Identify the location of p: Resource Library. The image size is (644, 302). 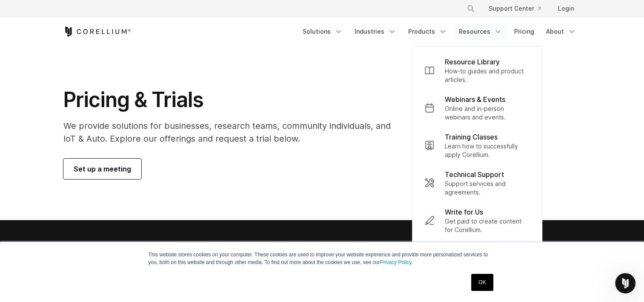
(471, 62).